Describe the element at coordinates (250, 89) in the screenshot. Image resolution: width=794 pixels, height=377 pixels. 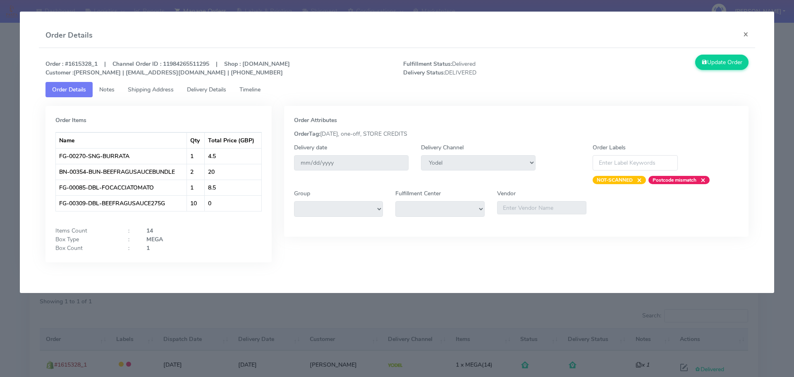
I see `span: Timeline` at that location.